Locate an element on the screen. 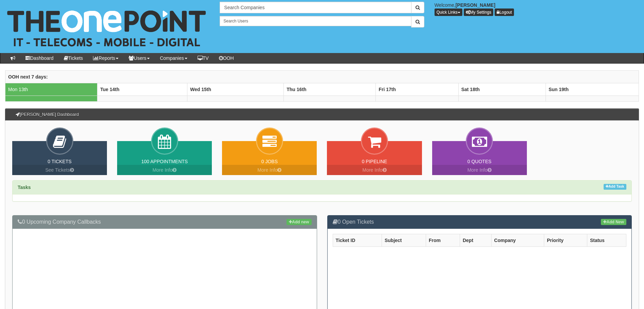 The height and width of the screenshot is (309, 644). th: Ticket ID is located at coordinates (357, 240).